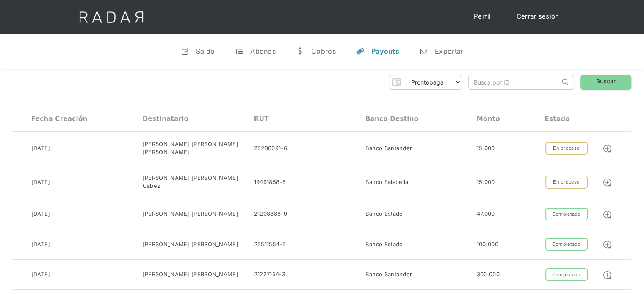 This screenshot has width=644, height=294. I want to click on div: Abonos, so click(263, 51).